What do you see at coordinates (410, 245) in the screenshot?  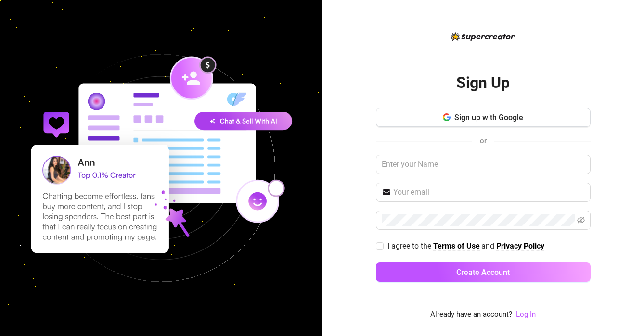 I see `span: I agree to the` at bounding box center [410, 245].